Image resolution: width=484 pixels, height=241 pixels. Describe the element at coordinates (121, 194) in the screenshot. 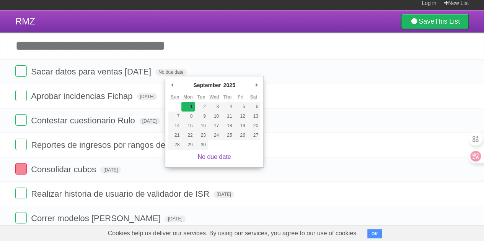

I see `span: Realizar historia de usuario de validador de ISR` at that location.